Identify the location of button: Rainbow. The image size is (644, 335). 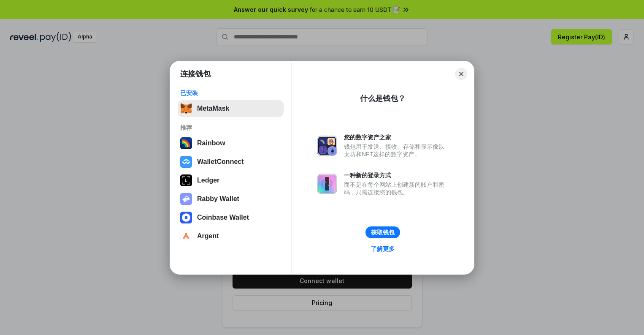
(231, 143).